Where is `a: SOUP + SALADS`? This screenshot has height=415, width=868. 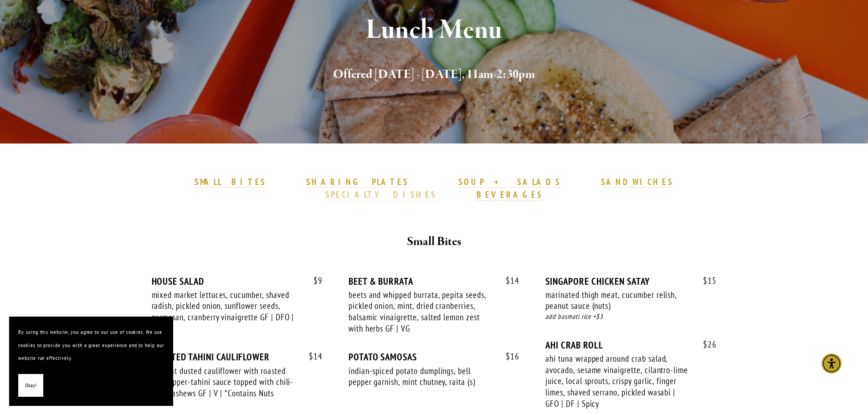 a: SOUP + SALADS is located at coordinates (509, 182).